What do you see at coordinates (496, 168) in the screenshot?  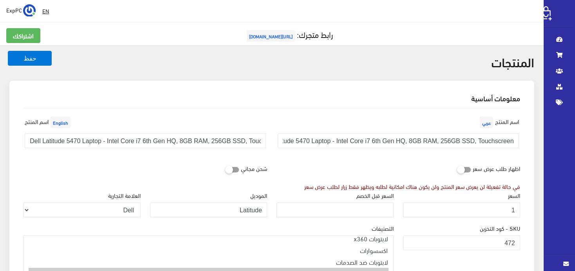 I see `label: اظهار طلب عرض سعر` at bounding box center [496, 168].